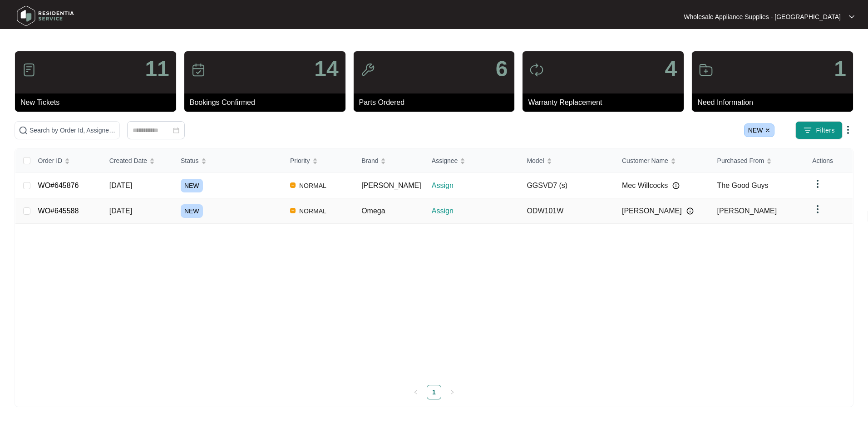 The height and width of the screenshot is (433, 868). Describe the element at coordinates (318, 160) in the screenshot. I see `th: Priority` at that location.